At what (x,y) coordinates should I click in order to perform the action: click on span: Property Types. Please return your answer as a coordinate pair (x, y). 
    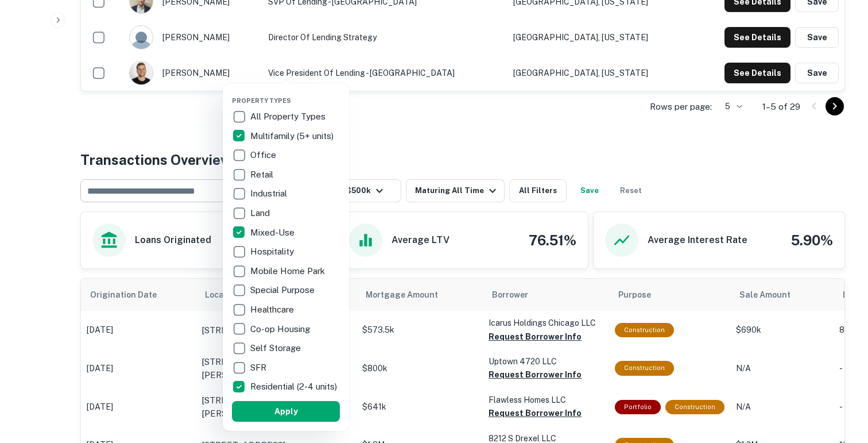
    Looking at the image, I should click on (261, 100).